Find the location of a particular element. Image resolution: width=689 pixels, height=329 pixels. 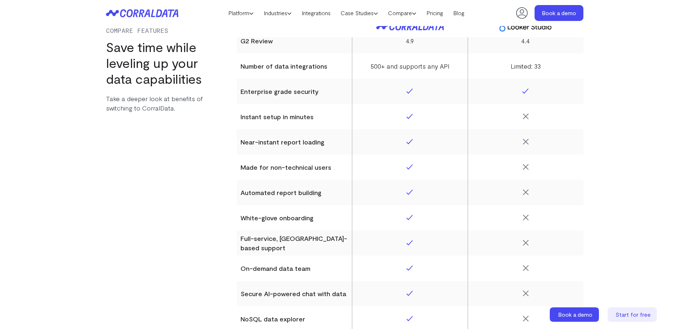

th: Near-instant report loading is located at coordinates (294, 142).